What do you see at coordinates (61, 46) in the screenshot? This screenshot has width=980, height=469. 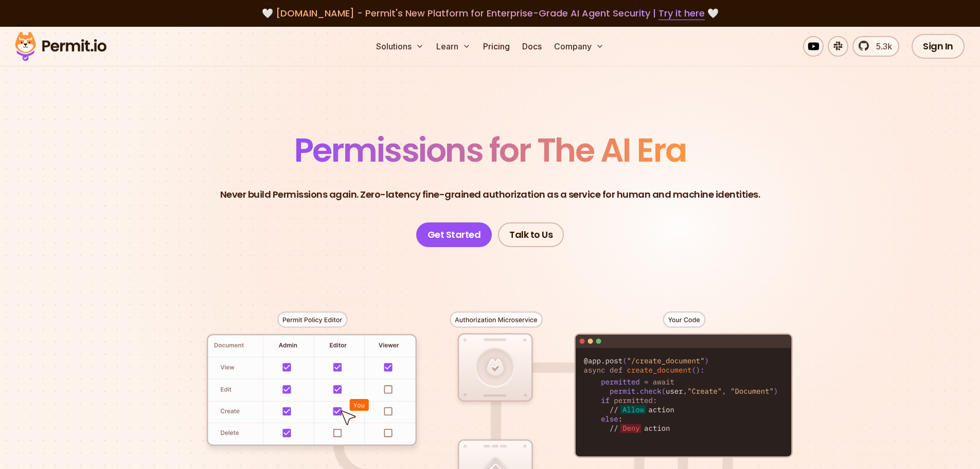 I see `img: Permit logo` at bounding box center [61, 46].